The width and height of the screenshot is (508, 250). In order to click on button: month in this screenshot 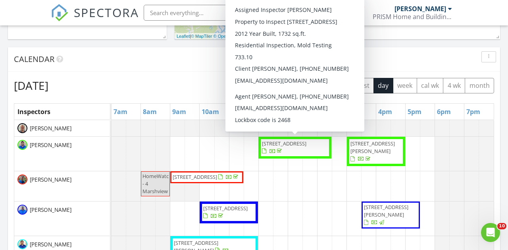, I will do `click(479, 85)`.